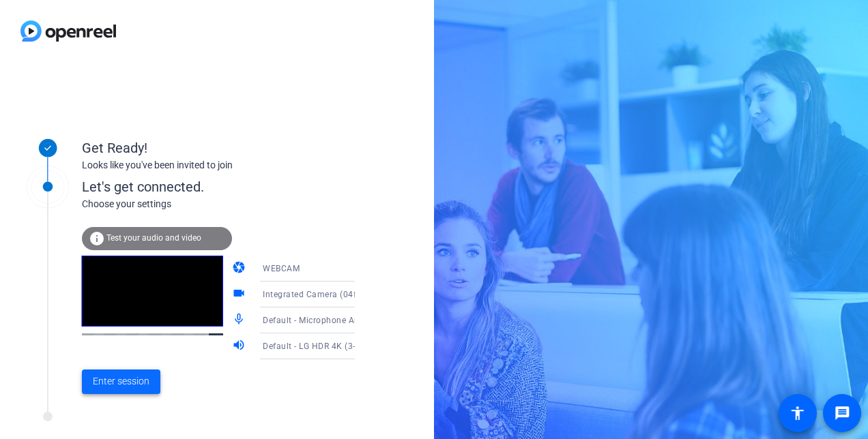 The image size is (868, 439). Describe the element at coordinates (281, 269) in the screenshot. I see `span: WEBCAM` at that location.